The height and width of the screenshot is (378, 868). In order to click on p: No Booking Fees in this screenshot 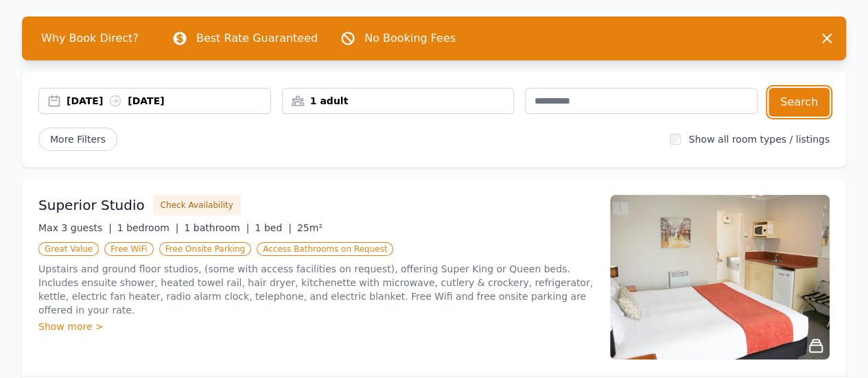, I will do `click(409, 39)`.